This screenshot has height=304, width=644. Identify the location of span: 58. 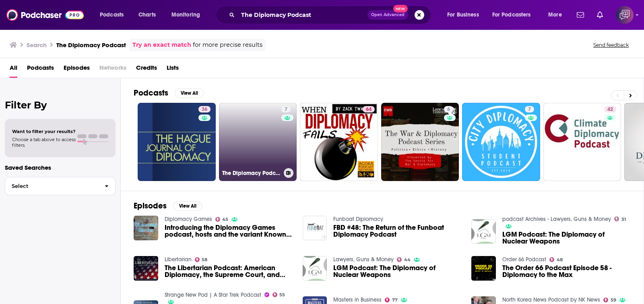
(204, 260).